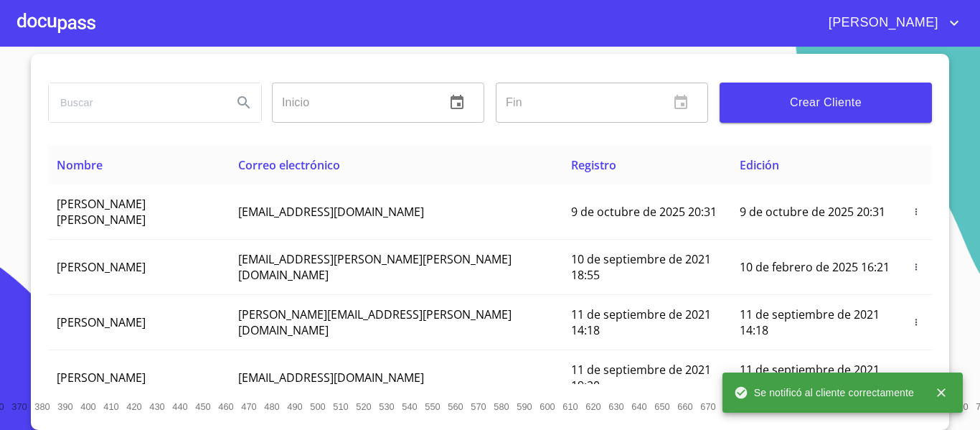 The width and height of the screenshot is (980, 430). I want to click on button: 480, so click(272, 407).